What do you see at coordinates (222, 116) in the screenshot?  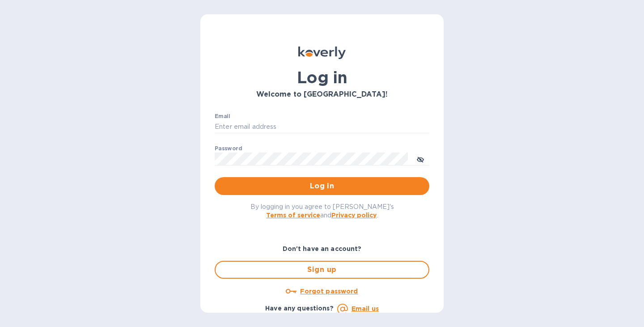 I see `label: Email` at bounding box center [222, 116].